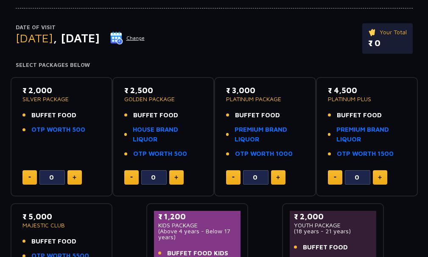  I want to click on p: MAJESTIC CLUB, so click(61, 226).